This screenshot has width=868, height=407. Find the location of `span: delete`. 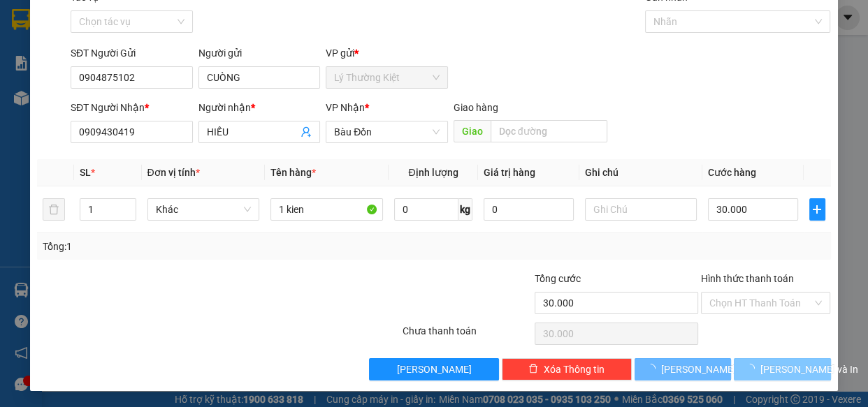

span: delete is located at coordinates (533, 370).